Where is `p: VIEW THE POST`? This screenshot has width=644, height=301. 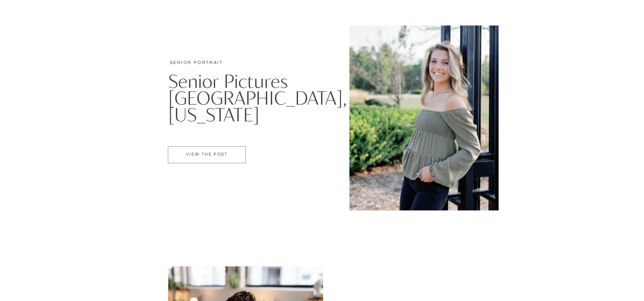 p: VIEW THE POST is located at coordinates (207, 155).